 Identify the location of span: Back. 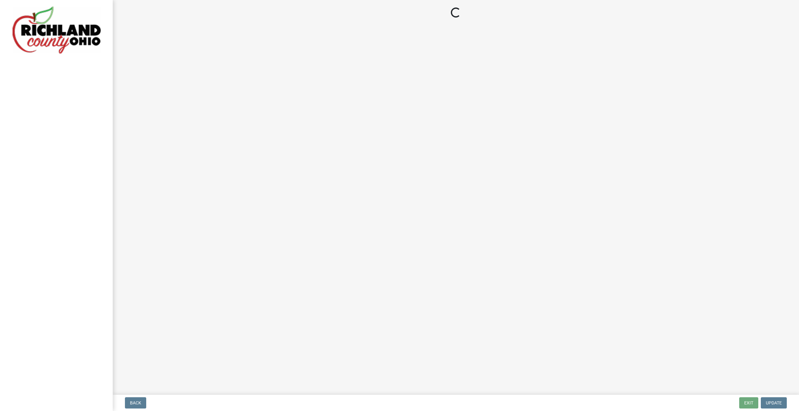
(136, 403).